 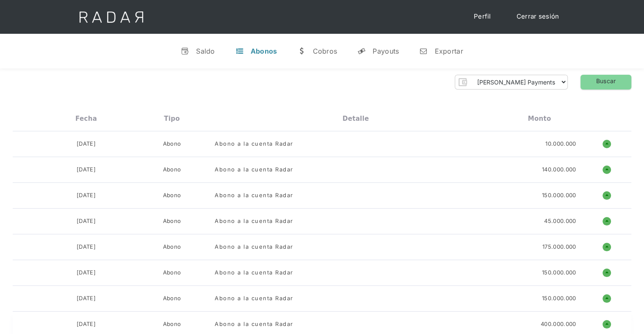 I want to click on div: 45.000.000, so click(x=560, y=222).